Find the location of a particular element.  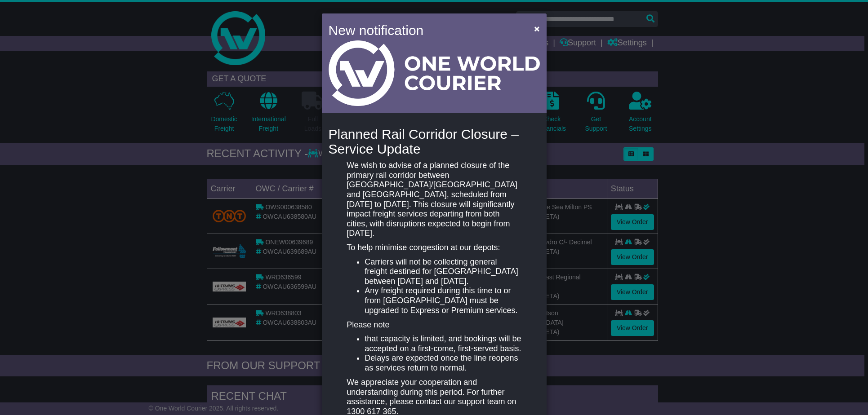

li: Delays are expected once the line reopens as services return to normal. is located at coordinates (443, 363).